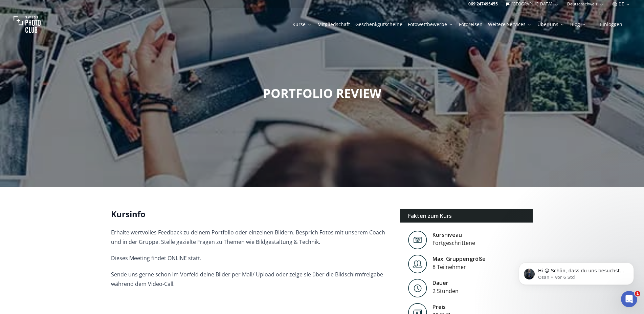 The image size is (644, 314). What do you see at coordinates (430, 24) in the screenshot?
I see `button: Fotowettbewerbe` at bounding box center [430, 24].